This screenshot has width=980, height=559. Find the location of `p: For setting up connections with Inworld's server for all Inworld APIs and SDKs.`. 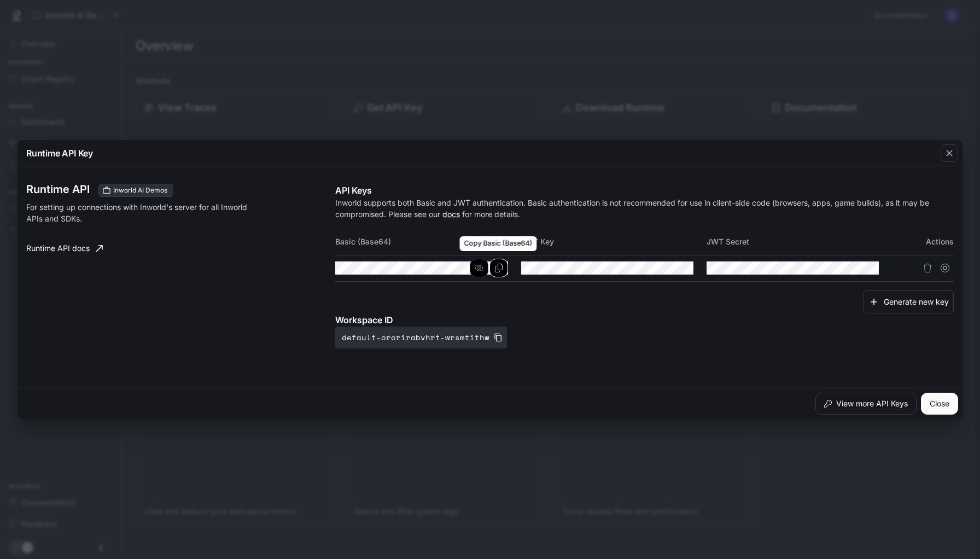

p: For setting up connections with Inworld's server for all Inworld APIs and SDKs. is located at coordinates (139, 213).